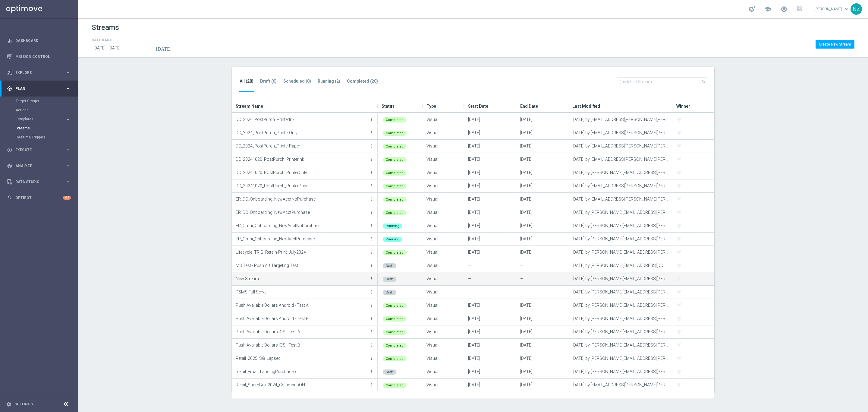 This screenshot has width=868, height=412. Describe the element at coordinates (301, 133) in the screenshot. I see `p: DC_2024_PostPurch_PrinterOnly` at that location.